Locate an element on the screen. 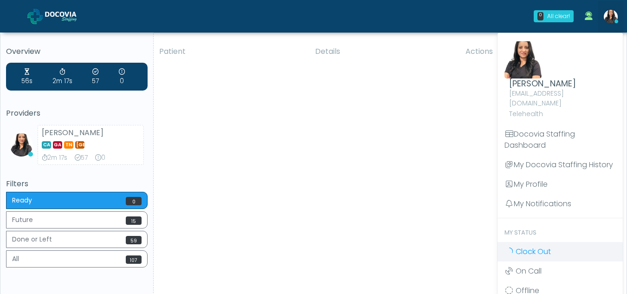 The width and height of the screenshot is (627, 294). span: On Call is located at coordinates (529, 271).